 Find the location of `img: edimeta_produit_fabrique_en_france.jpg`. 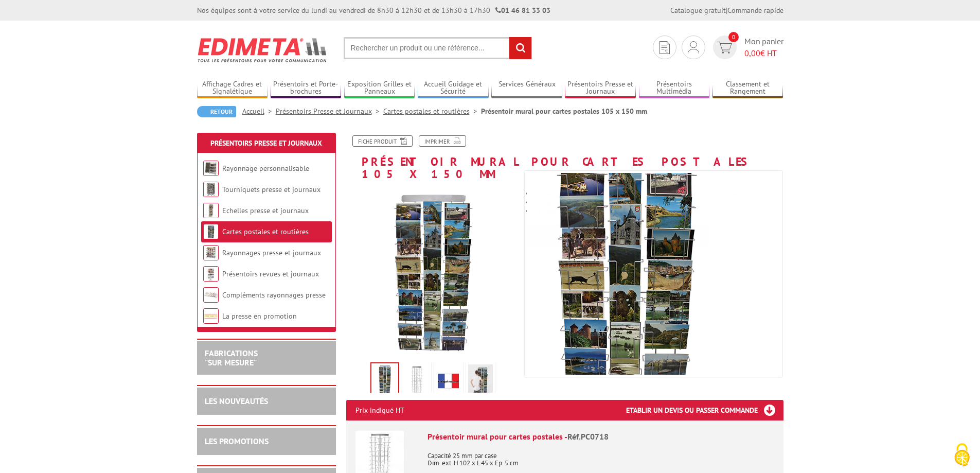

img: edimeta_produit_fabrique_en_france.jpg is located at coordinates (448, 381).